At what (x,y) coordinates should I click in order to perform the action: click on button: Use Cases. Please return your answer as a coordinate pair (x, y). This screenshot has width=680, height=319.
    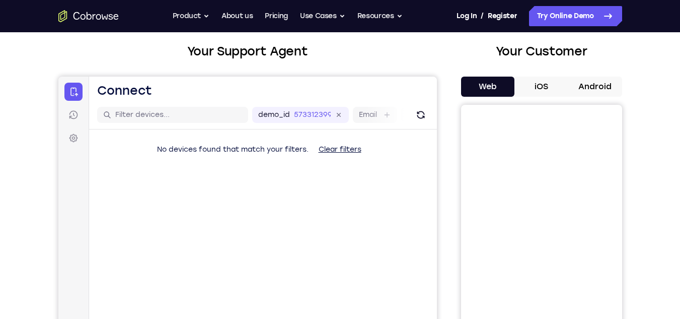
    Looking at the image, I should click on (323, 16).